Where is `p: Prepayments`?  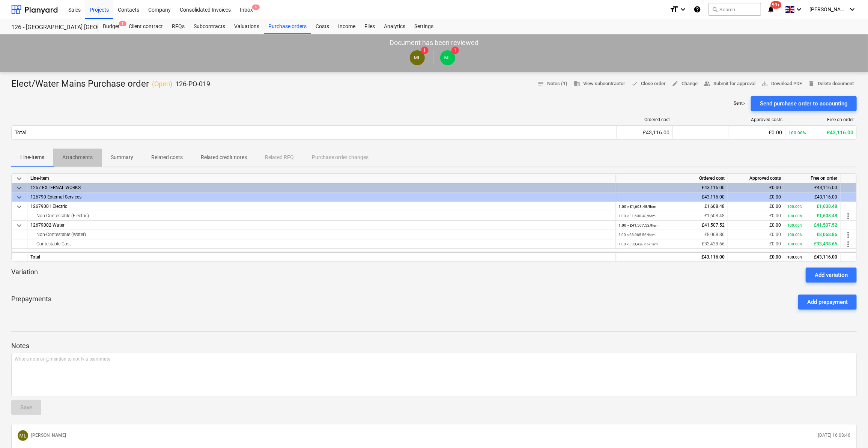
p: Prepayments is located at coordinates (31, 303).